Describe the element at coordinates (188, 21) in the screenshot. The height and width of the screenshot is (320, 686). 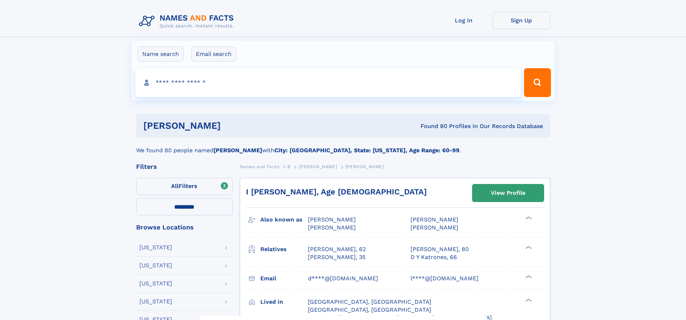
I see `img: Logo Names and Facts` at that location.